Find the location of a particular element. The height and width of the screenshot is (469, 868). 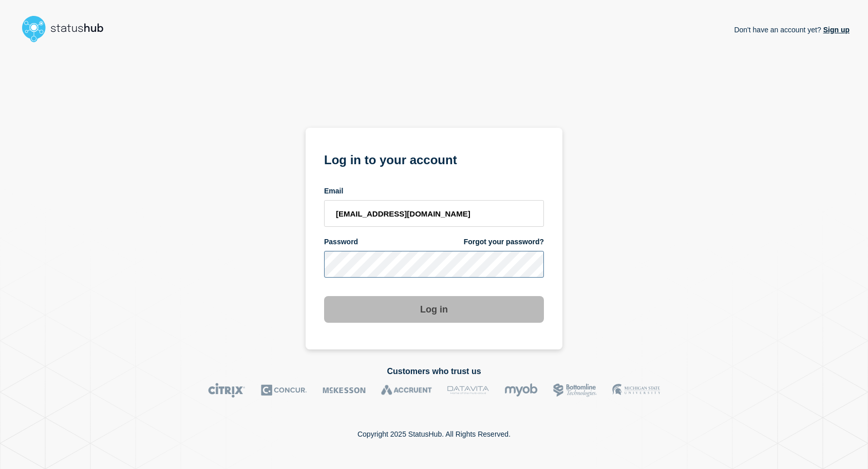

span: Password is located at coordinates (341, 242).